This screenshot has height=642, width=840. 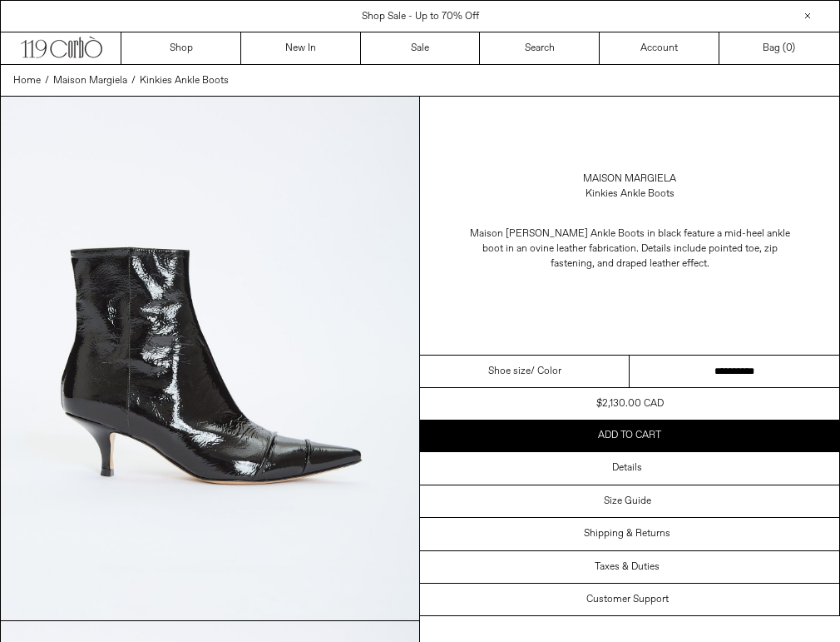 What do you see at coordinates (660, 48) in the screenshot?
I see `a: Account` at bounding box center [660, 48].